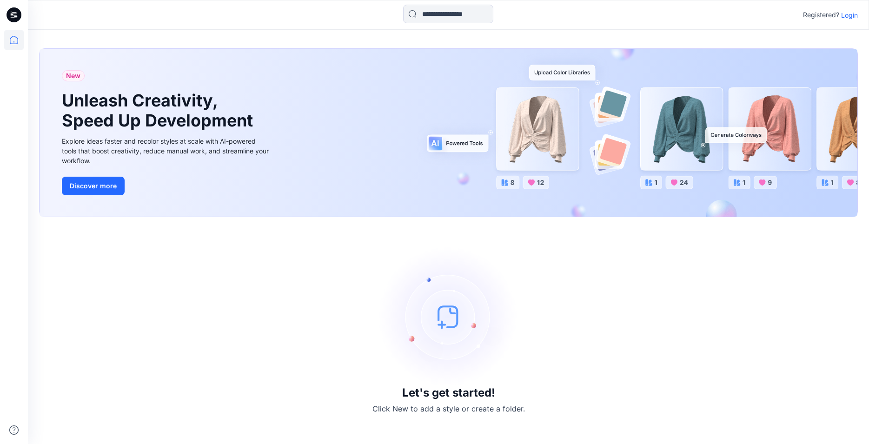 The image size is (869, 444). What do you see at coordinates (93, 186) in the screenshot?
I see `button: Discover more` at bounding box center [93, 186].